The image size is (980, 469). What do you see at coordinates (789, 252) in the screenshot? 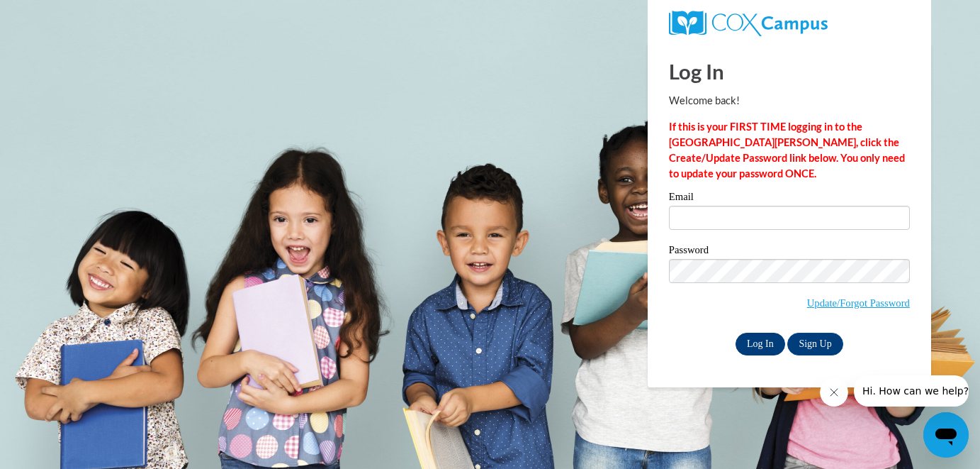
I see `label: Password` at bounding box center [789, 252].